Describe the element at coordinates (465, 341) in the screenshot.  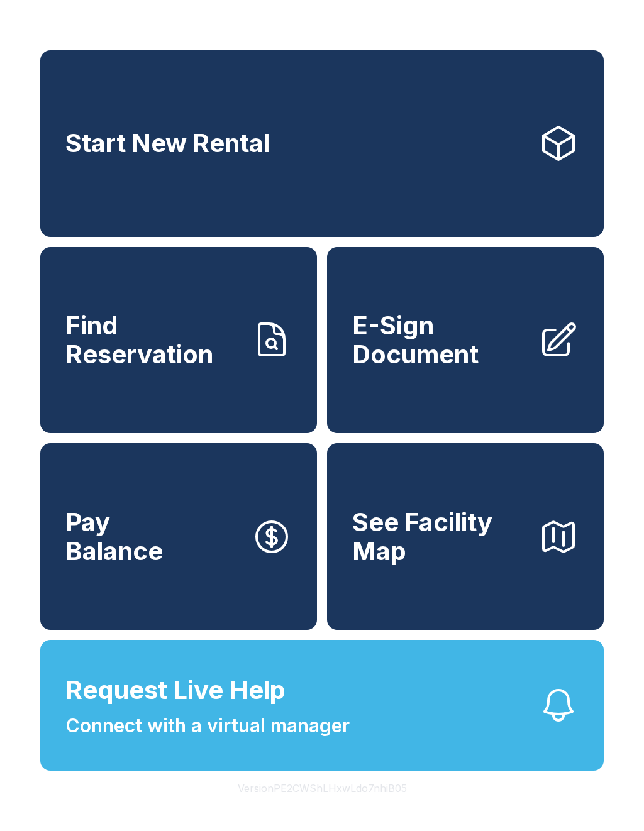
I see `a: E-Sign Document` at that location.